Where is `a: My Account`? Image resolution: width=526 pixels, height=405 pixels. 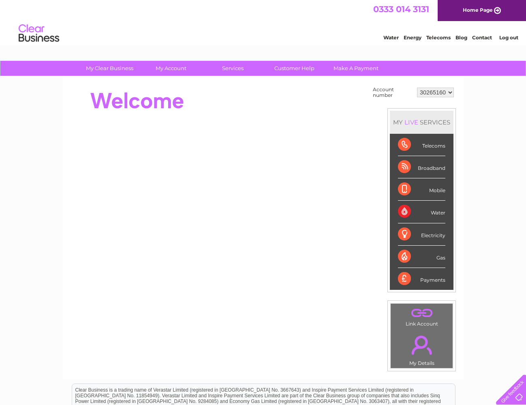 a: My Account is located at coordinates (171, 68).